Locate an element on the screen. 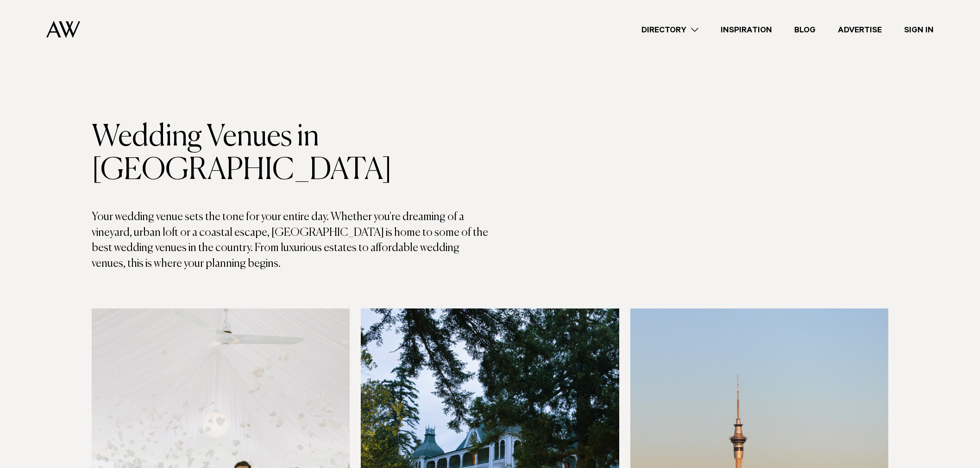 The width and height of the screenshot is (980, 468). a: Directory is located at coordinates (670, 30).